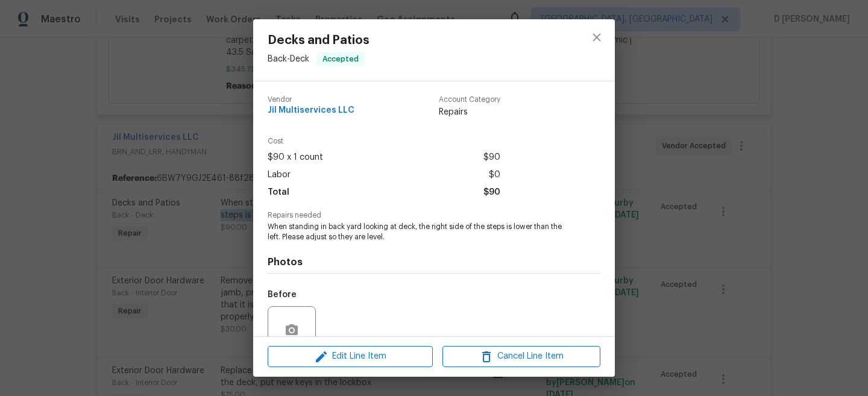 The image size is (868, 396). I want to click on span: Decks and Patios, so click(318, 41).